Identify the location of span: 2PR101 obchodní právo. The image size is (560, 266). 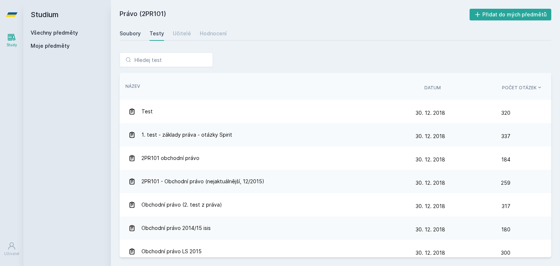
(170, 158).